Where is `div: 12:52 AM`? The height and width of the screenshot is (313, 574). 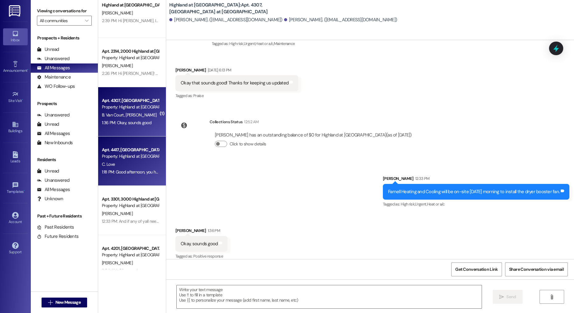 div: 12:52 AM is located at coordinates (251, 122).